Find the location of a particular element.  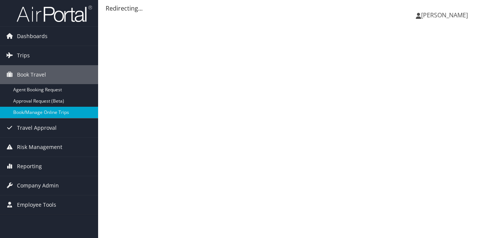

span: Company Admin is located at coordinates (38, 186).